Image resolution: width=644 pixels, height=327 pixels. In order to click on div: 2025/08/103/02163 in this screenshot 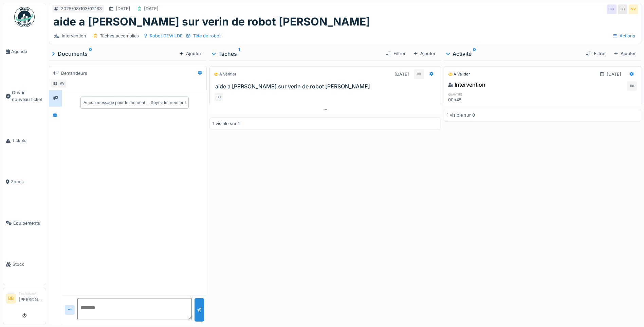, I will do `click(81, 8)`.